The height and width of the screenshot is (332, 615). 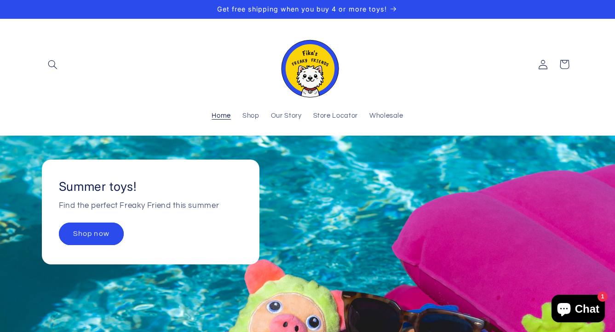 I want to click on a: Home, so click(x=221, y=116).